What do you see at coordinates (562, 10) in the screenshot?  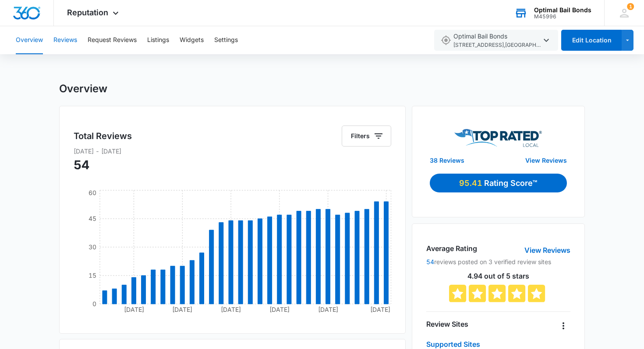 I see `div: account name` at bounding box center [562, 10].